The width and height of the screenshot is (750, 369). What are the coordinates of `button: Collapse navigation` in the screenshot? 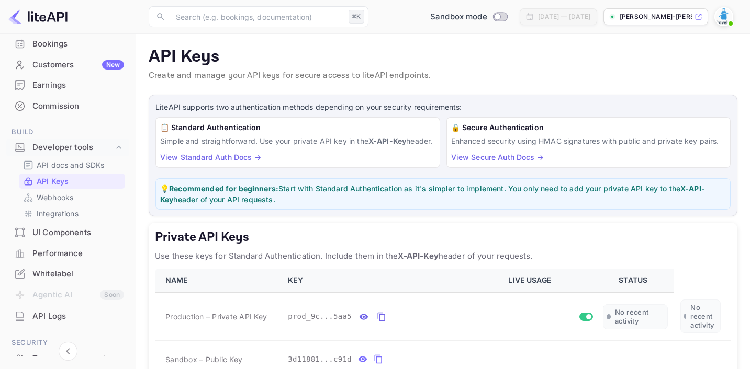 It's located at (68, 352).